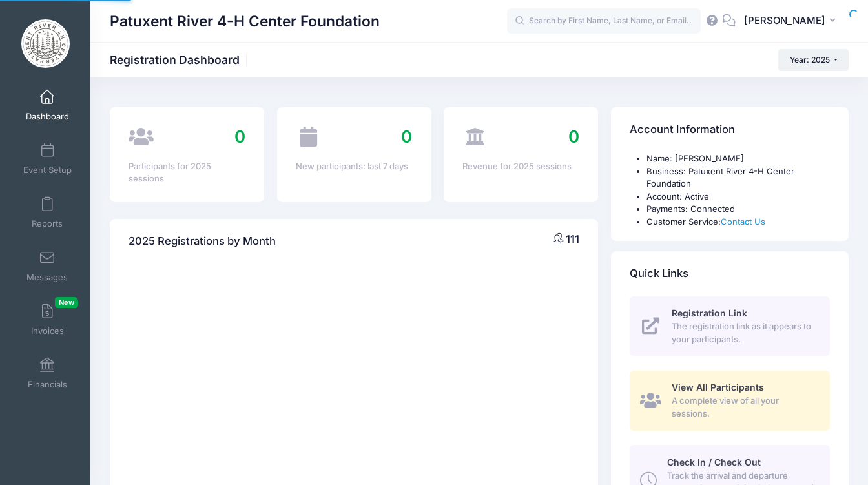 This screenshot has width=868, height=485. I want to click on a: InvoicesNew, so click(47, 320).